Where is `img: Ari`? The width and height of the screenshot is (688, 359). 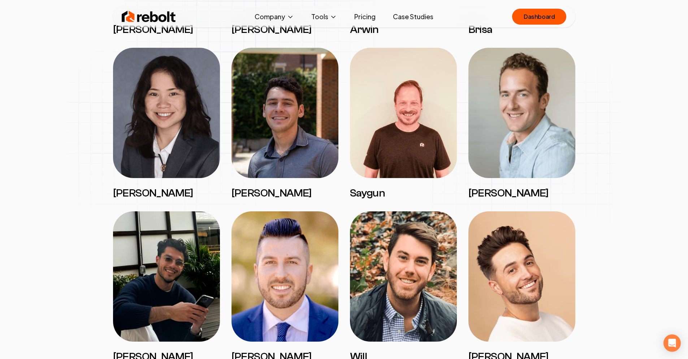 img: Ari is located at coordinates (522, 113).